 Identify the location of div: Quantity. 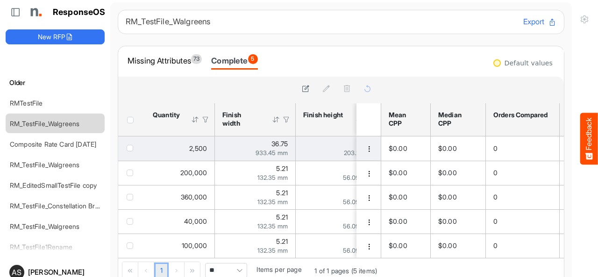
(166, 115).